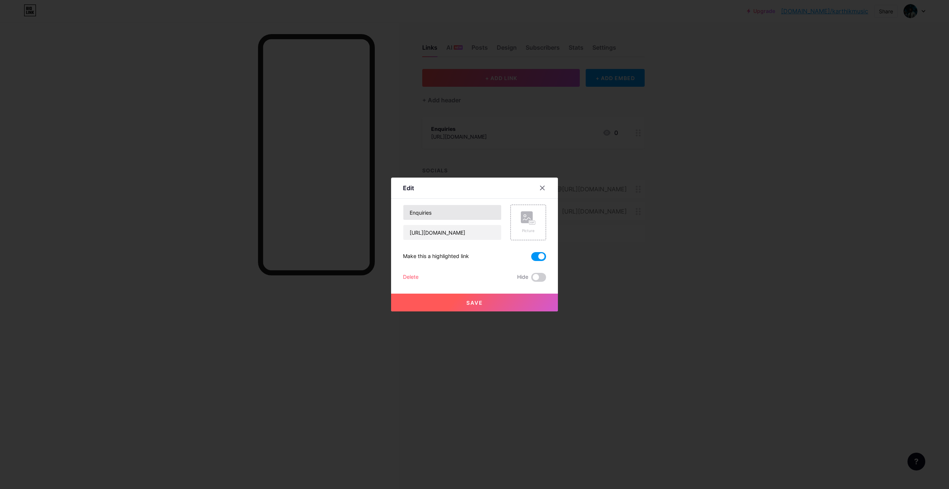 The width and height of the screenshot is (949, 489). What do you see at coordinates (523, 277) in the screenshot?
I see `span: Hide` at bounding box center [523, 277].